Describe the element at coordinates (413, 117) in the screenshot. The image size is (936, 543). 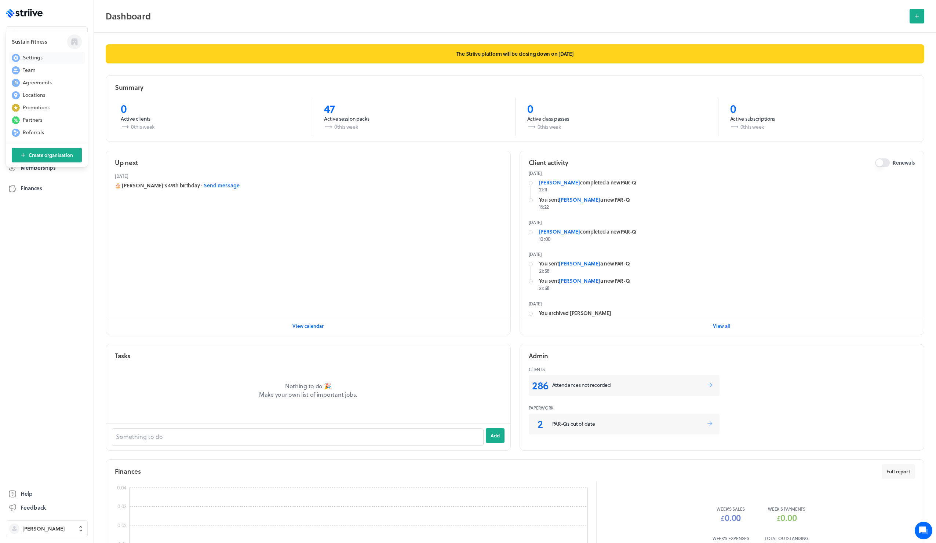
I see `a: 47Active session packs0this week` at that location.